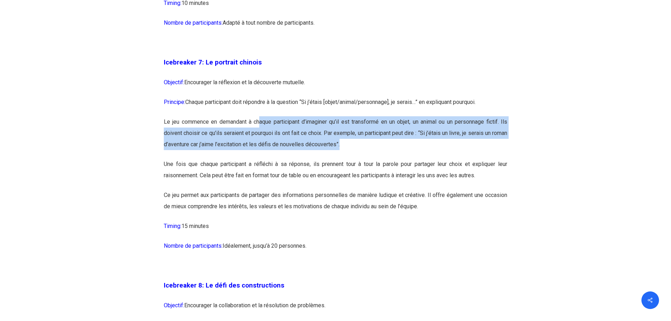  Describe the element at coordinates (335, 174) in the screenshot. I see `p: Une fois que chaque participant a réfléchi à sa réponse, ils prennent tour à tour la parole pour ...` at that location.